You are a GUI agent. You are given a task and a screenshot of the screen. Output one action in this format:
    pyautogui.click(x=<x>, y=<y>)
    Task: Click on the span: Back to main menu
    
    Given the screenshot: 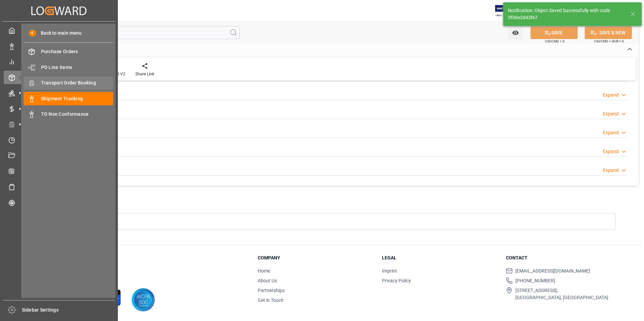 What is the action you would take?
    pyautogui.click(x=59, y=33)
    